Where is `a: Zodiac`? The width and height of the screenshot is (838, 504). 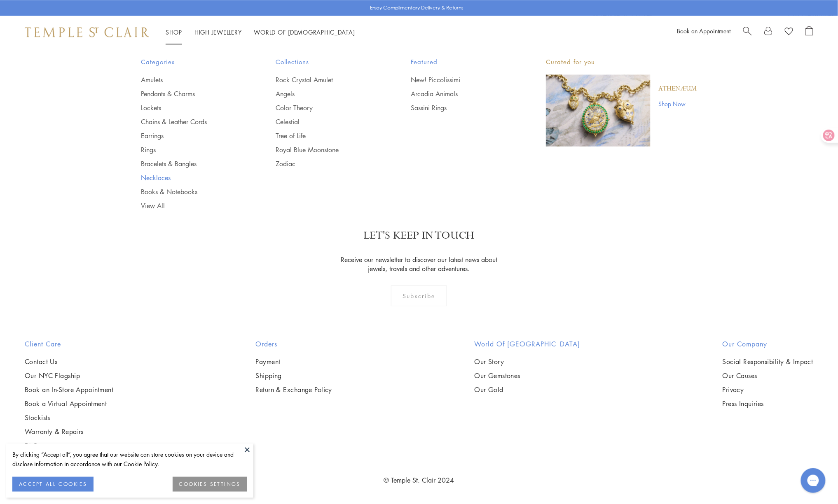
a: Zodiac is located at coordinates (327, 164).